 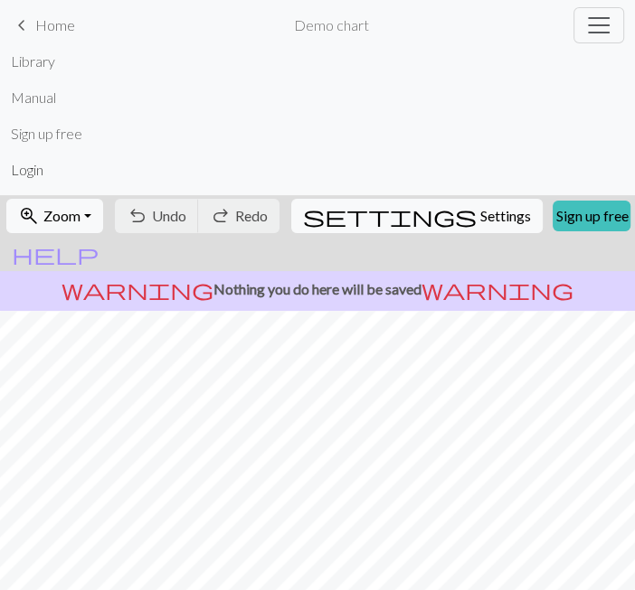 I want to click on span: Settings, so click(x=505, y=216).